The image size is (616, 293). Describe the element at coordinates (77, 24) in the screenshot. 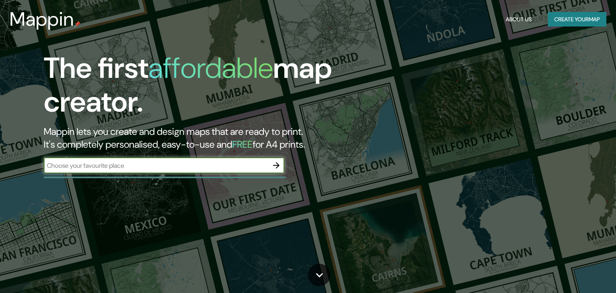

I see `img: mappin-pin` at that location.